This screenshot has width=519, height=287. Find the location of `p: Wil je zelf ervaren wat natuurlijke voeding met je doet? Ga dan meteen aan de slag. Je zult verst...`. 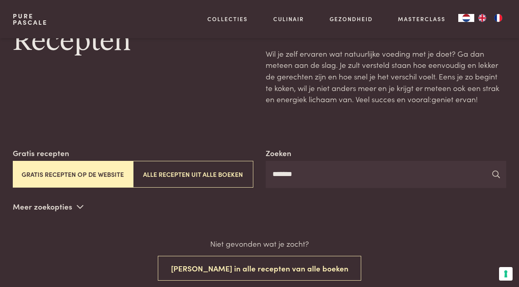

p: Wil je zelf ervaren wat natuurlijke voeding met je doet? Ga dan meteen aan de slag. Je zult verst... is located at coordinates (386, 76).